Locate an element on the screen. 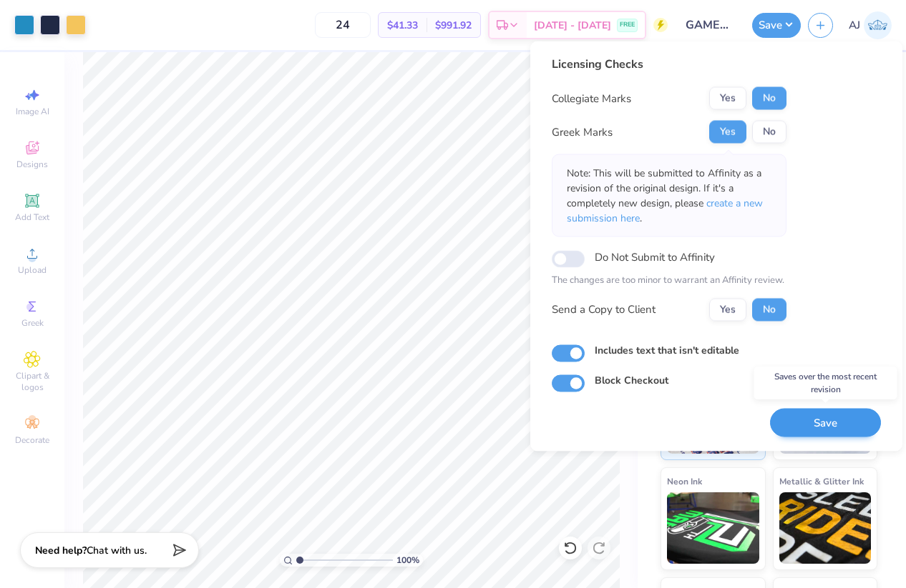 This screenshot has height=588, width=906. label: Do Not Submit to Affinity is located at coordinates (654, 257).